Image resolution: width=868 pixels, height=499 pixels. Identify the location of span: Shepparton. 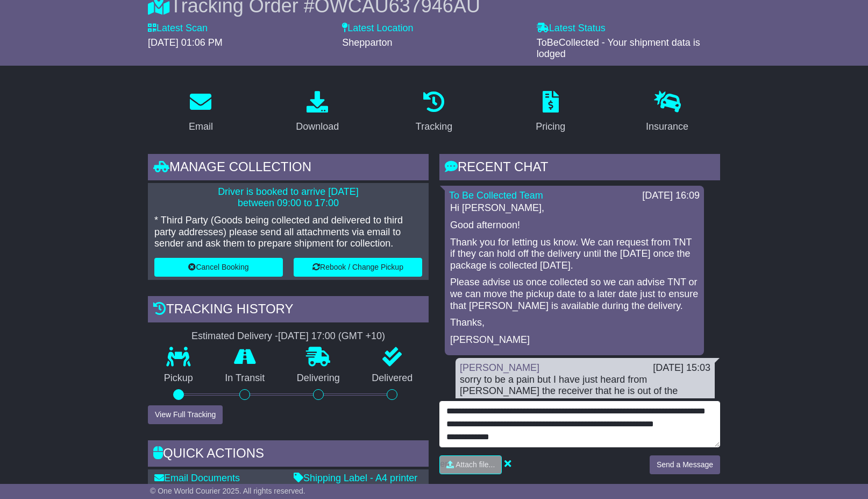
(366, 42).